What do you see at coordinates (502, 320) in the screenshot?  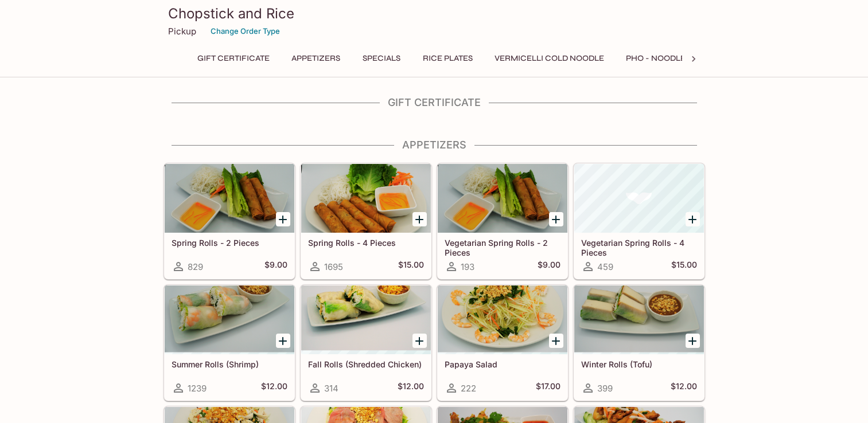 I see `div: Papaya Salad` at bounding box center [502, 320].